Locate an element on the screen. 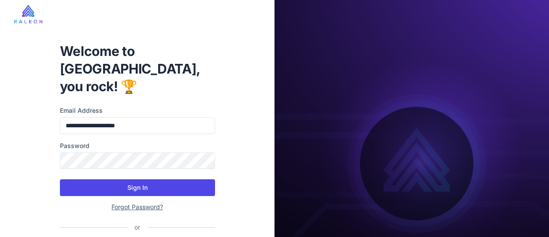 The image size is (549, 237). div: or is located at coordinates (137, 227).